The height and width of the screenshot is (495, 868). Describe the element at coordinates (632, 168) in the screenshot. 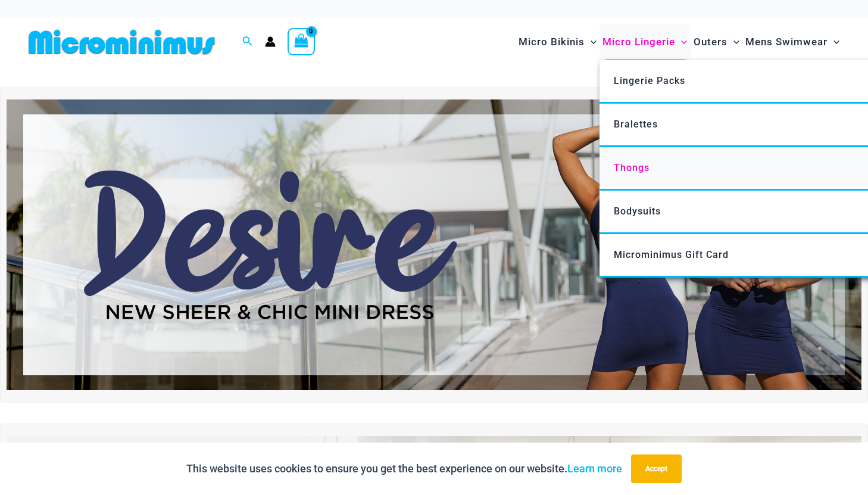

I see `span: Thongs` at that location.